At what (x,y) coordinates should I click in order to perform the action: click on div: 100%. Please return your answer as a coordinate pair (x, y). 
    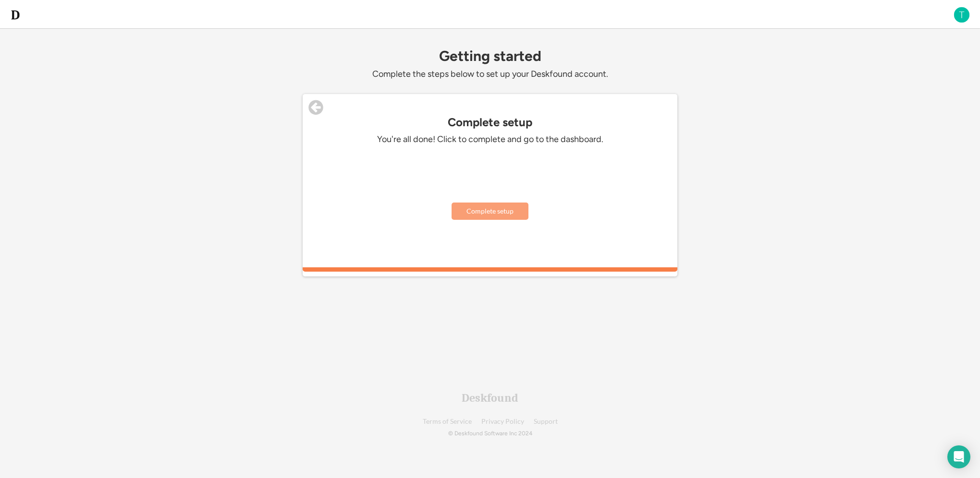
    Looking at the image, I should click on (490, 270).